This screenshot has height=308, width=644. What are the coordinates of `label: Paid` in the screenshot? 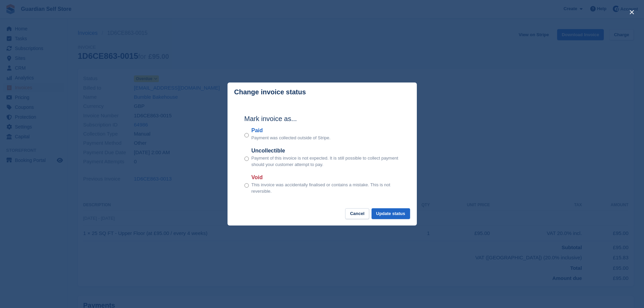 It's located at (291, 130).